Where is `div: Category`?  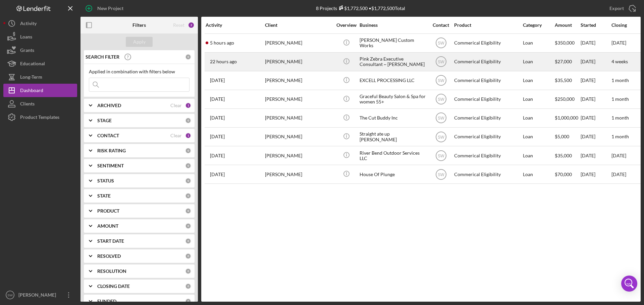 div: Category is located at coordinates (538, 25).